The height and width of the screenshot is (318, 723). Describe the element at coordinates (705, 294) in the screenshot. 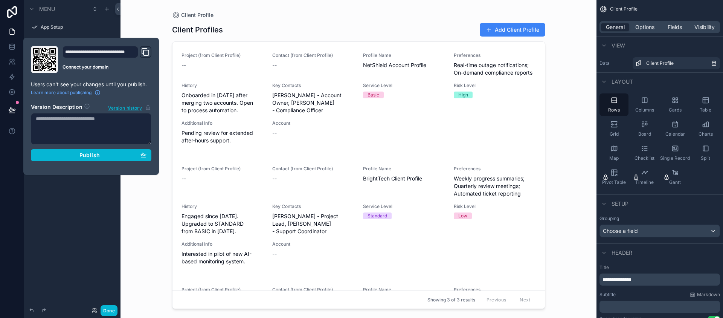

I see `a: Markdown` at that location.